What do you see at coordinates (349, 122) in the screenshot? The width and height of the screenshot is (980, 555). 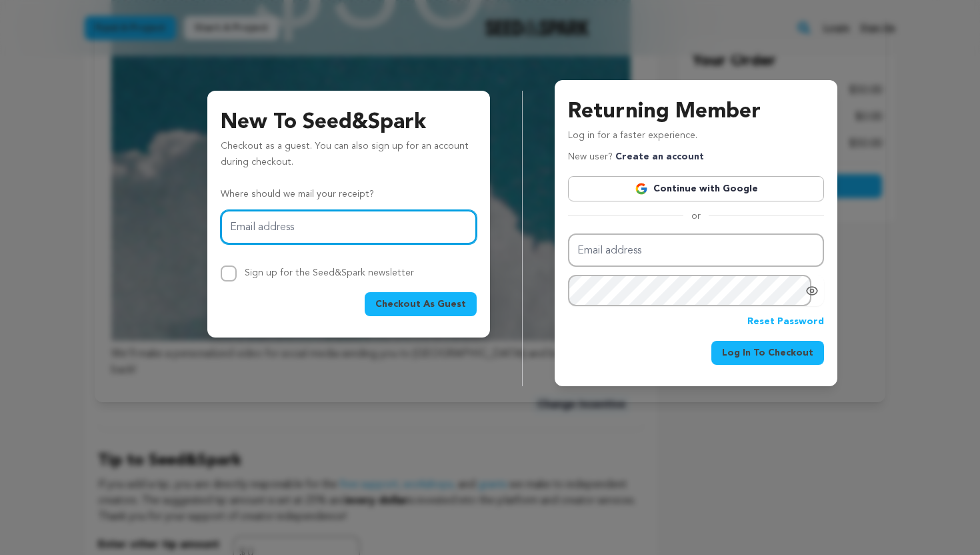 I see `h3: New To Seed&Spark` at bounding box center [349, 122].